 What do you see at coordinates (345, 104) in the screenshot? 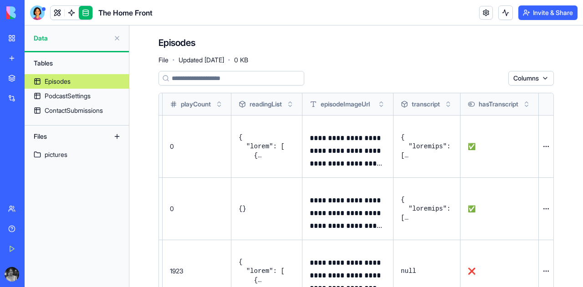
I see `span: episodeImageUrl` at bounding box center [345, 104].